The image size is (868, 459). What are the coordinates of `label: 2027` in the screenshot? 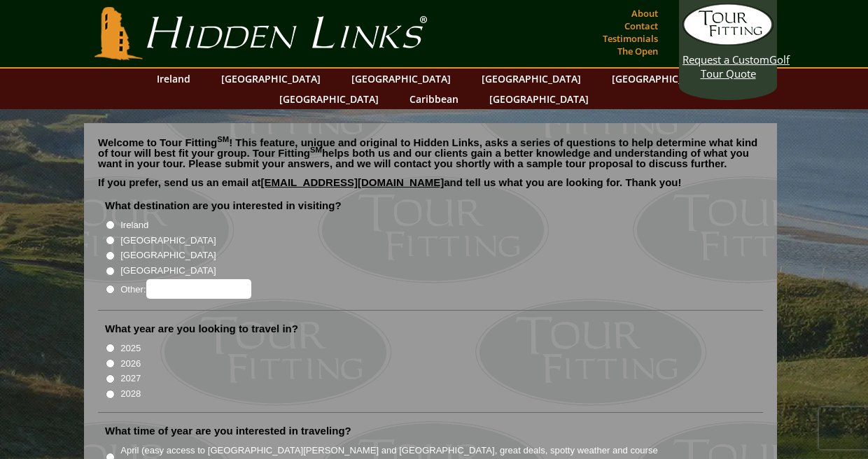 It's located at (130, 379).